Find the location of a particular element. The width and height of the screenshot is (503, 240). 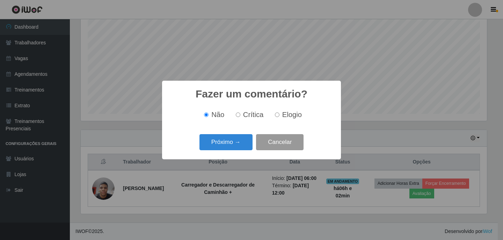

button: Cancelar is located at coordinates (280, 142).